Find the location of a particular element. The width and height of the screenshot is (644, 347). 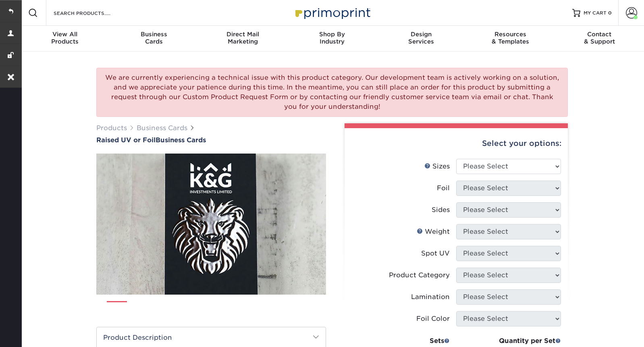

span: Contact is located at coordinates (599, 34).